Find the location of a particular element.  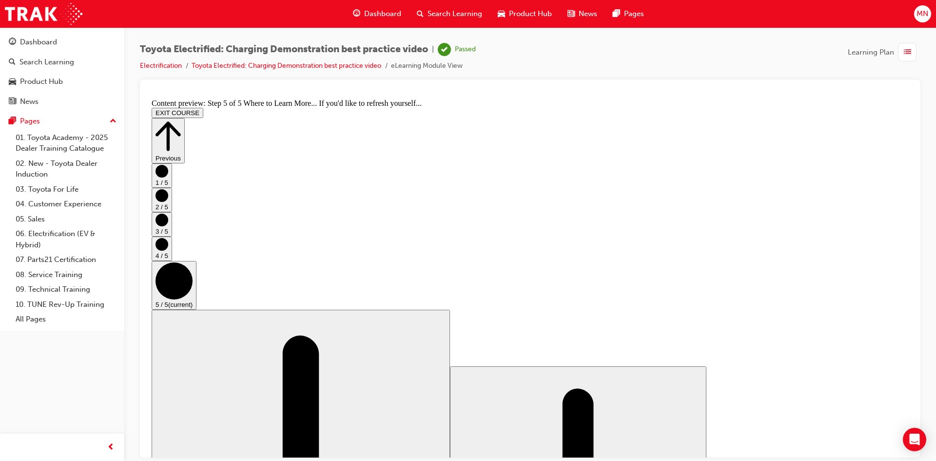

div: News is located at coordinates (29, 101).